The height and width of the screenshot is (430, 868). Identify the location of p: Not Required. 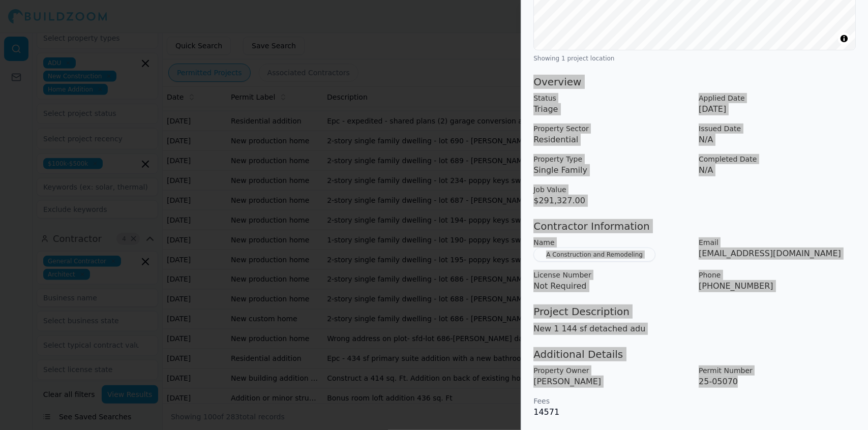
(612, 286).